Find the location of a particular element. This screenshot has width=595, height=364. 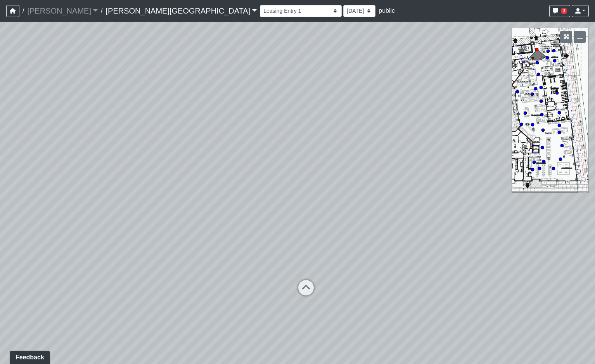

button: Feedback is located at coordinates (24, 9).